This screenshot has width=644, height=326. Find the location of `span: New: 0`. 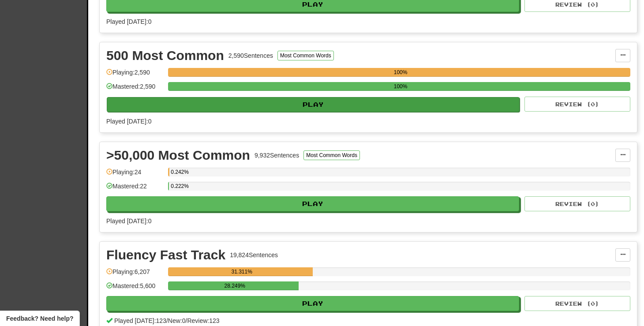

span: New: 0 is located at coordinates (177, 321).